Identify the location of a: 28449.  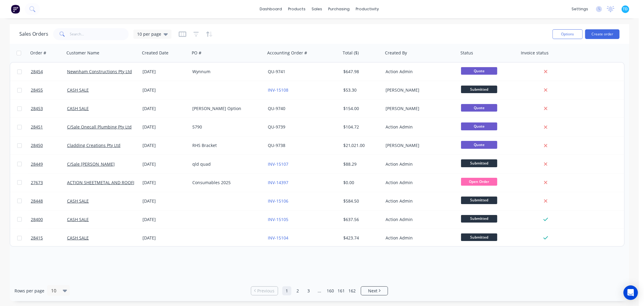
(49, 164).